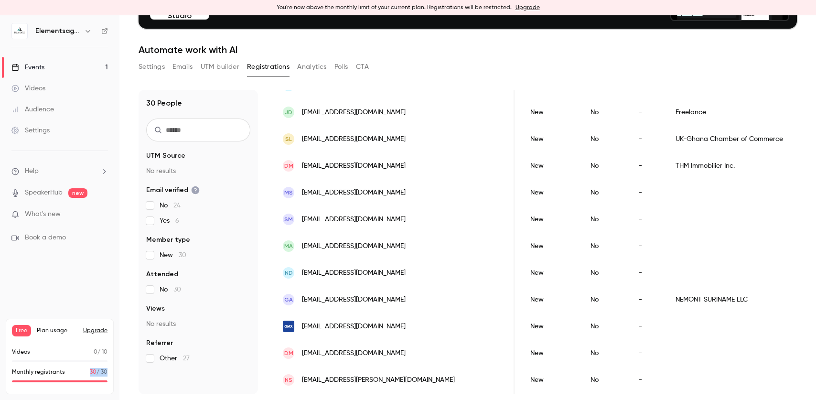 Image resolution: width=816 pixels, height=400 pixels. I want to click on span: DM, so click(289, 166).